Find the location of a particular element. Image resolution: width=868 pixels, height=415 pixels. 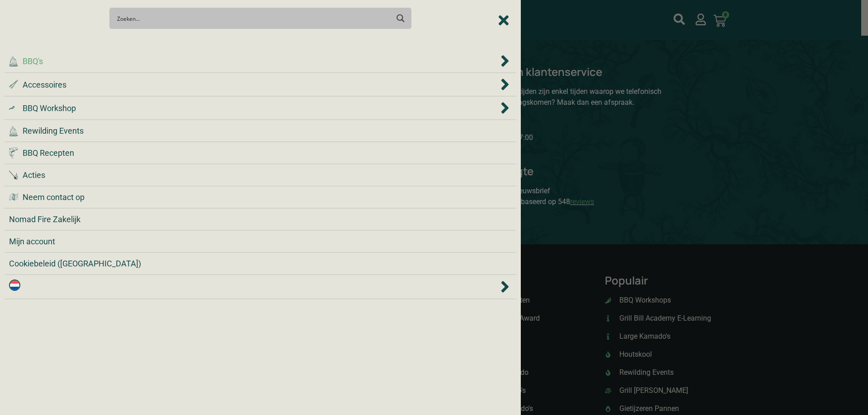

a: Acties is located at coordinates (260, 174).